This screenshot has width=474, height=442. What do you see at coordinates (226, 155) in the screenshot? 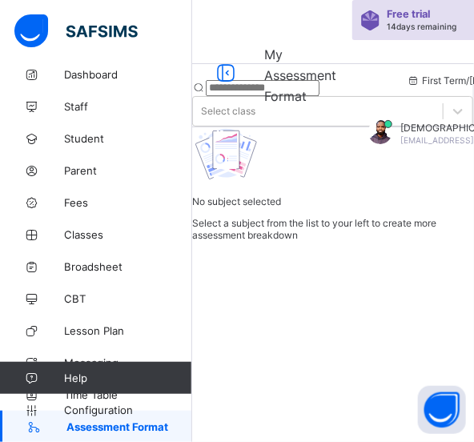
I see `img: structure.cad45ed73ac2f6accb5d2a2efd3b9748.svg` at bounding box center [226, 155].